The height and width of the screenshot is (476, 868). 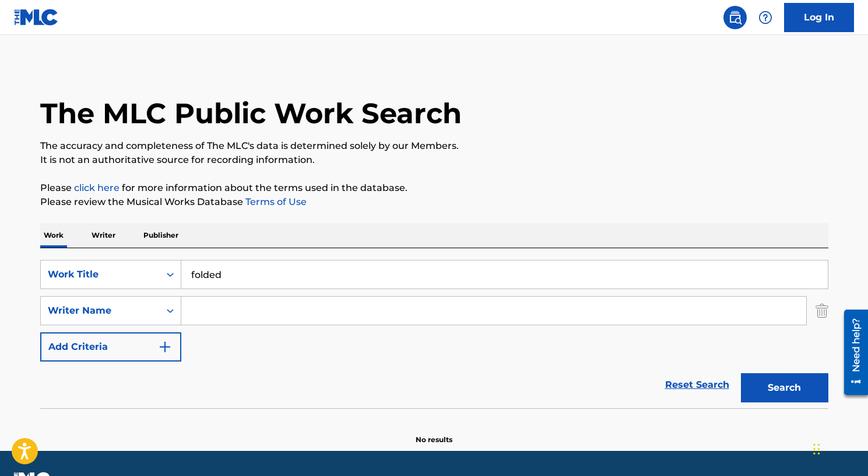 What do you see at coordinates (165, 347) in the screenshot?
I see `img: 9d2ae6d4665cec9f34b9.svg` at bounding box center [165, 347].